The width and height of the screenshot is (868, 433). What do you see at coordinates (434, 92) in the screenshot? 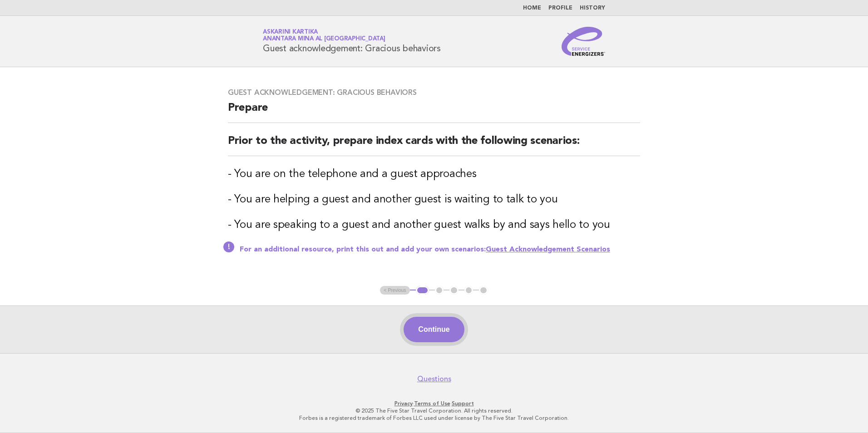
I see `h3: Guest acknowledgement: Gracious behaviors` at bounding box center [434, 92].